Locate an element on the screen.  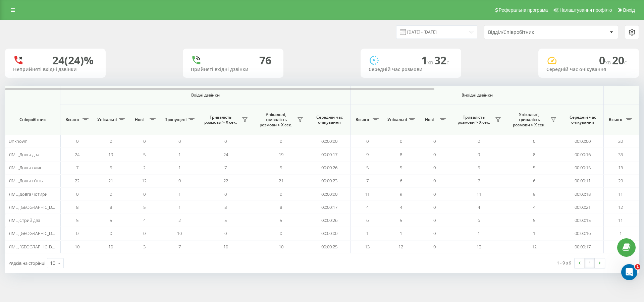
span: 13 is located at coordinates (620, 168).